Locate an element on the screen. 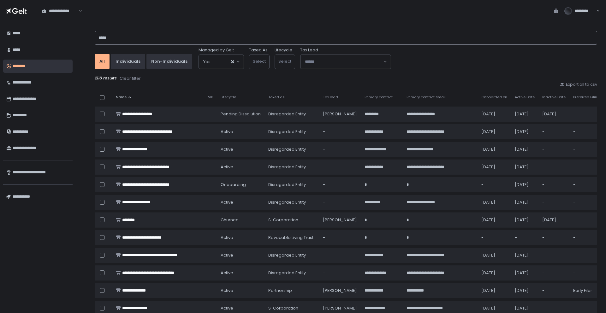 The width and height of the screenshot is (606, 313). button: Clear Selected is located at coordinates (232, 62).